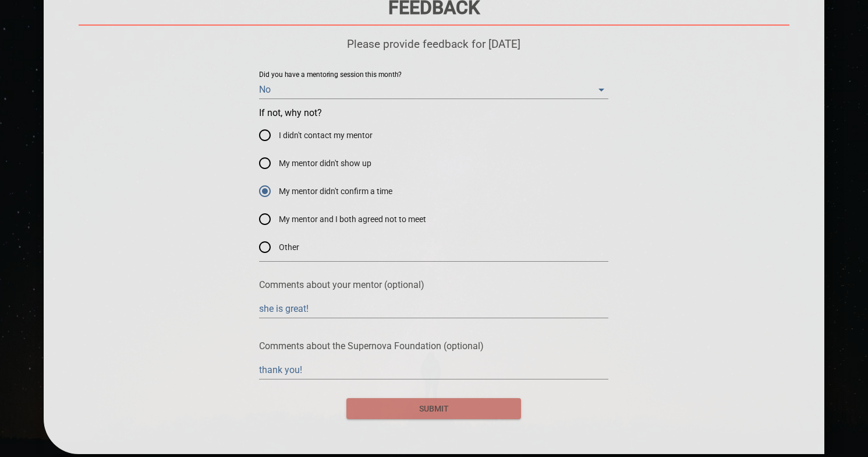 This screenshot has height=457, width=868. I want to click on textarea: she is great!, so click(434, 308).